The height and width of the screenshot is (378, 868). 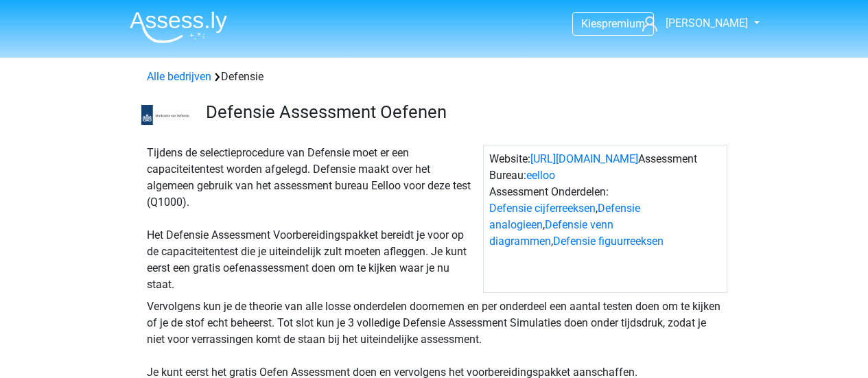 I want to click on a: eelloo, so click(x=541, y=175).